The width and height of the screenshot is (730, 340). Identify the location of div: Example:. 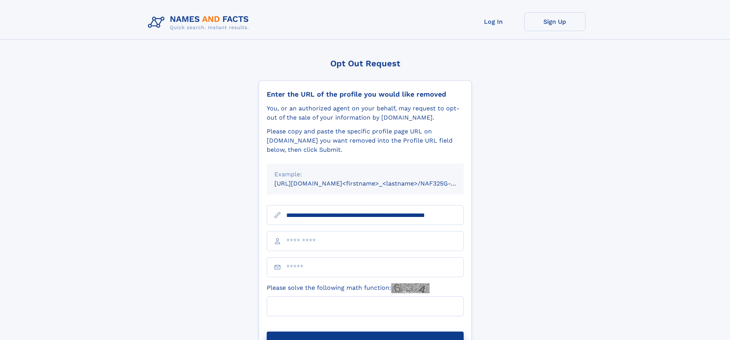
(365, 174).